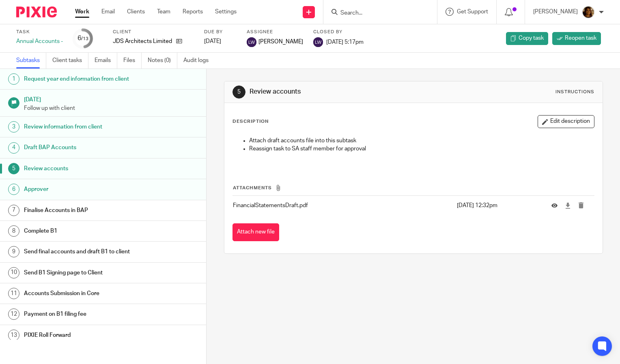 This screenshot has width=620, height=364. I want to click on span: Get Support, so click(472, 12).